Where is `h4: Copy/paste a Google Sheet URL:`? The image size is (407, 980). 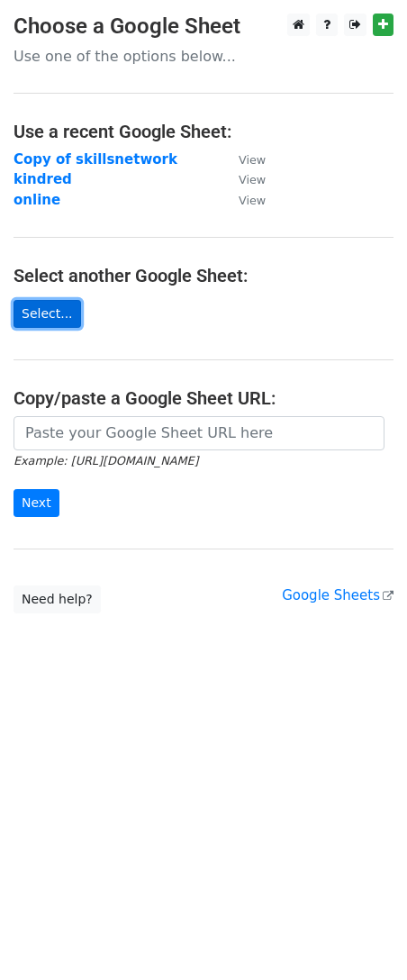 h4: Copy/paste a Google Sheet URL: is located at coordinates (204, 399).